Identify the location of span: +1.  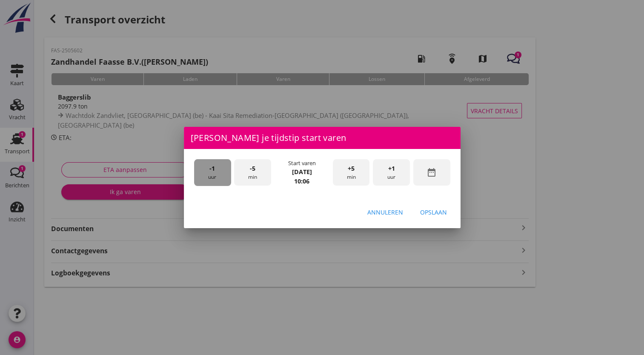
(392, 168).